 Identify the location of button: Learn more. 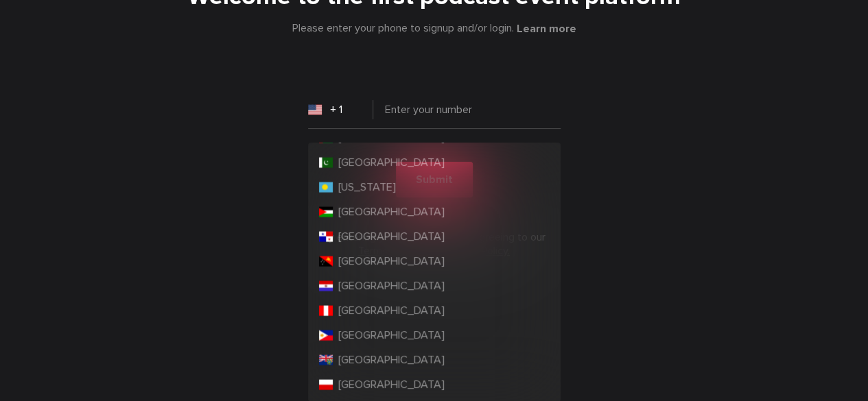
(546, 29).